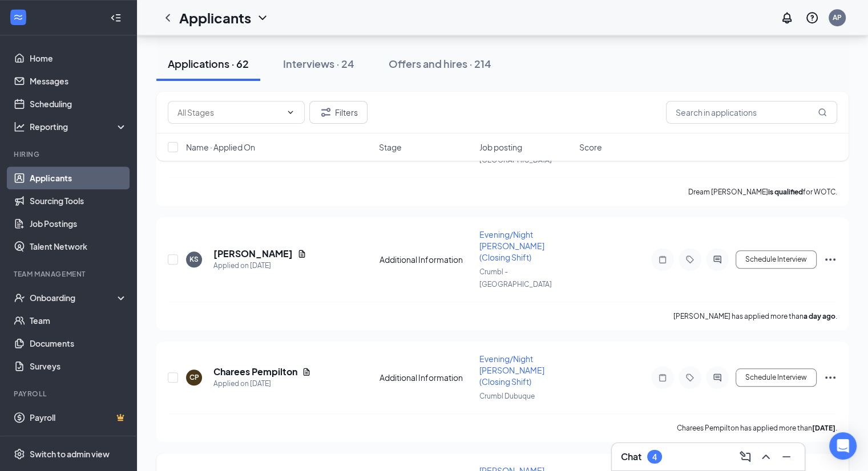 This screenshot has height=471, width=868. What do you see at coordinates (69, 274) in the screenshot?
I see `div: Team Management` at bounding box center [69, 274].